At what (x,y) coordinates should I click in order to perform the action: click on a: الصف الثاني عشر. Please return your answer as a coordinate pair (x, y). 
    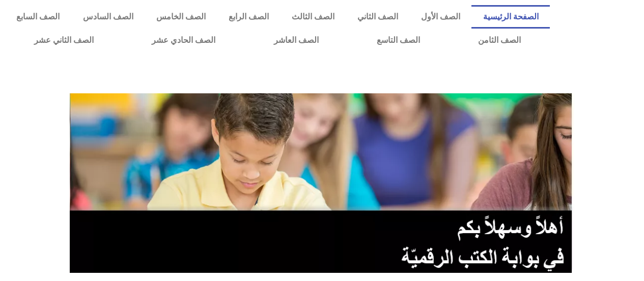
    Looking at the image, I should click on (64, 40).